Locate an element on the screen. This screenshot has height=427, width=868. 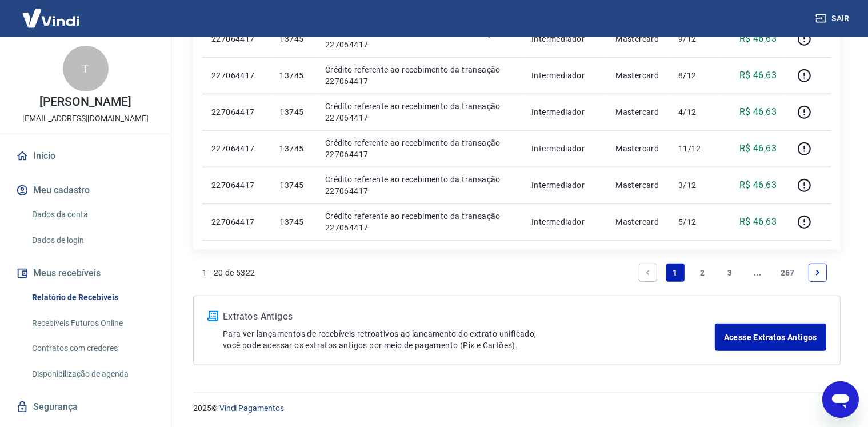
a: Page 2 is located at coordinates (703, 273).